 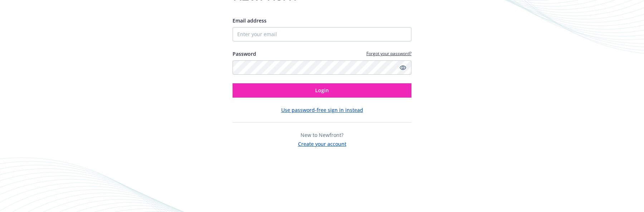 What do you see at coordinates (244, 54) in the screenshot?
I see `label: Password` at bounding box center [244, 54].